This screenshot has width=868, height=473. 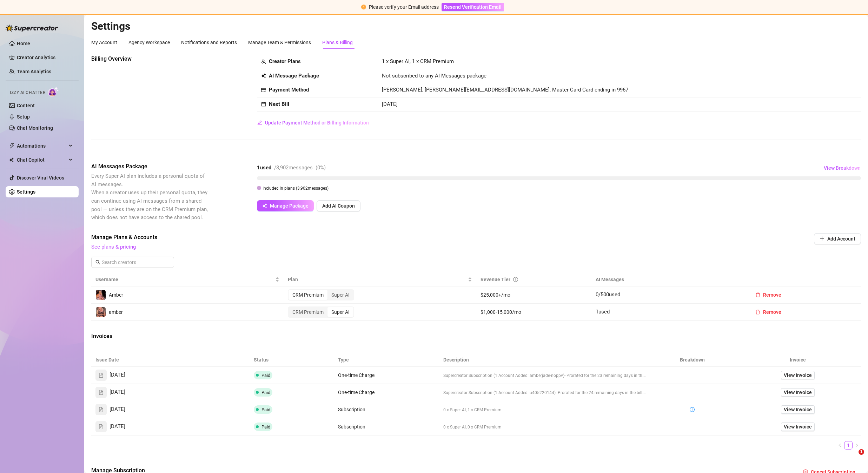 What do you see at coordinates (418, 62) in the screenshot?
I see `span: 1 x Super AI, 1 x CRM Premium` at bounding box center [418, 62].